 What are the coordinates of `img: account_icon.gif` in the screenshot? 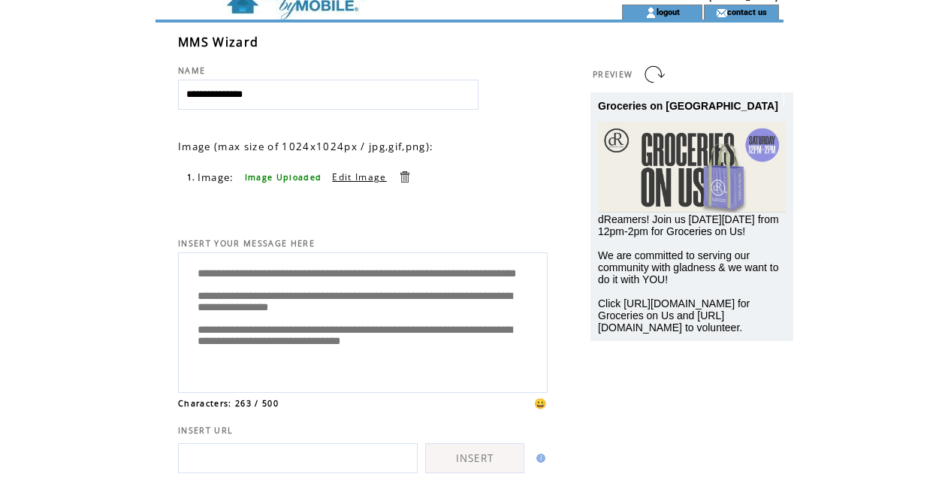 It's located at (650, 13).